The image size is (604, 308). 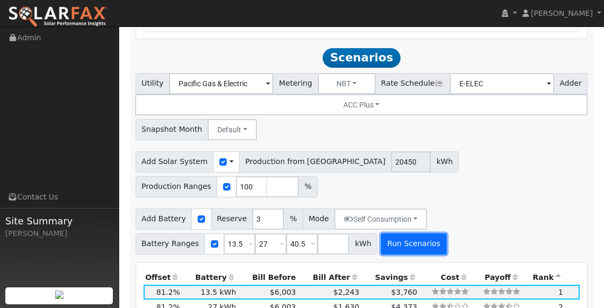 I want to click on input: Select a Rate Schedule, so click(x=502, y=84).